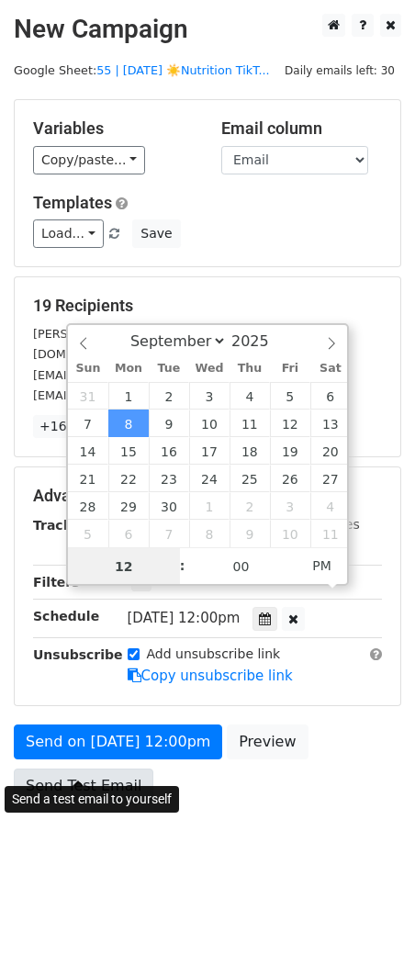 The width and height of the screenshot is (415, 977). Describe the element at coordinates (129, 423) in the screenshot. I see `span: September 8, 2025` at that location.